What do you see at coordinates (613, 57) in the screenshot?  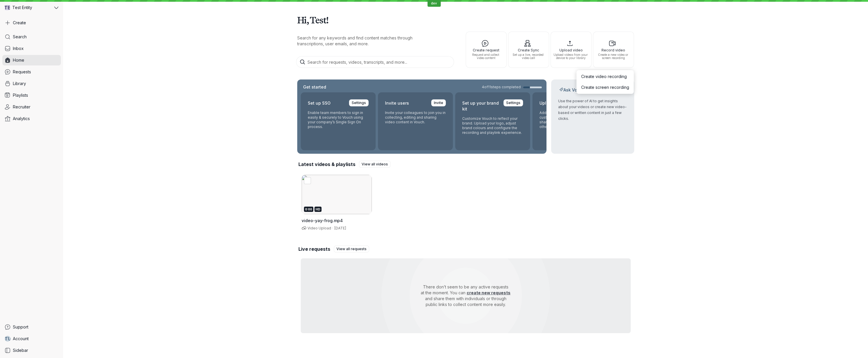 I see `span: Create a new video or screen recording` at bounding box center [613, 57].